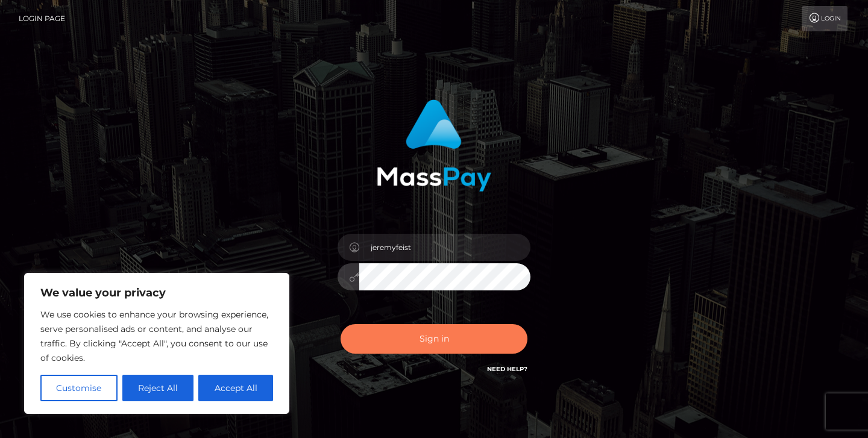  What do you see at coordinates (507, 369) in the screenshot?
I see `a: Need Help?` at bounding box center [507, 369].